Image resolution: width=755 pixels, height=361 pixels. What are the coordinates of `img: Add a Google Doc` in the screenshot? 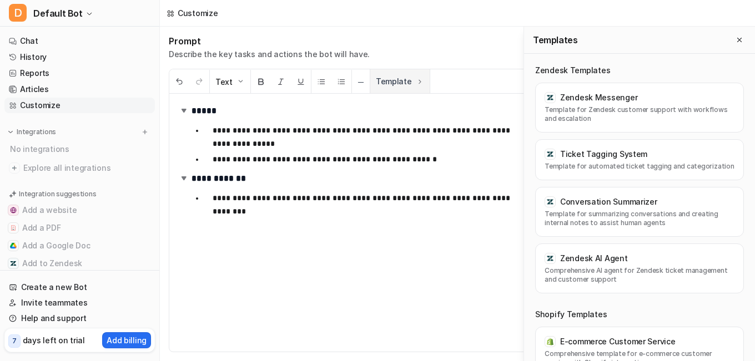 It's located at (13, 246).